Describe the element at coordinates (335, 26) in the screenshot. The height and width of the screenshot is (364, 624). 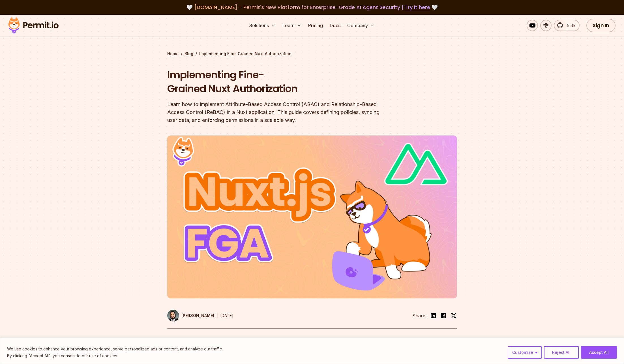
I see `a: Docs` at that location.